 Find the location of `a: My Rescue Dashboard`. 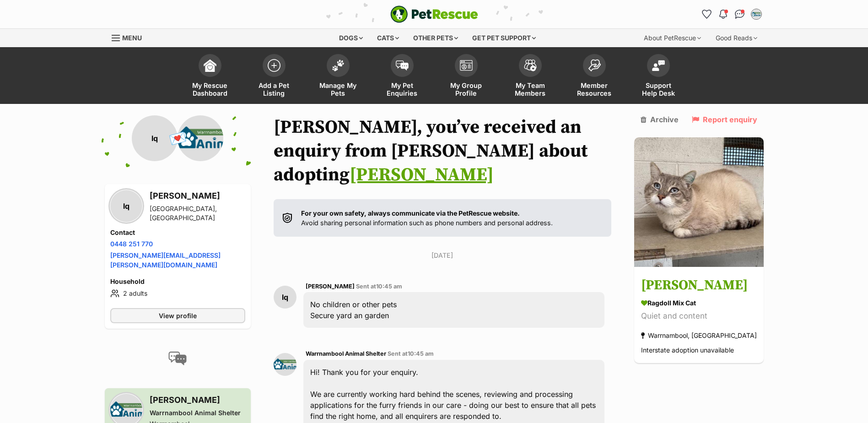

a: My Rescue Dashboard is located at coordinates (210, 76).